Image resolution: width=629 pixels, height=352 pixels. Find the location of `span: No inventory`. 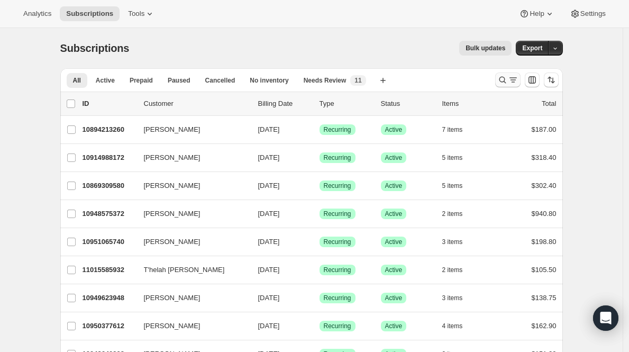

span: No inventory is located at coordinates (269, 80).